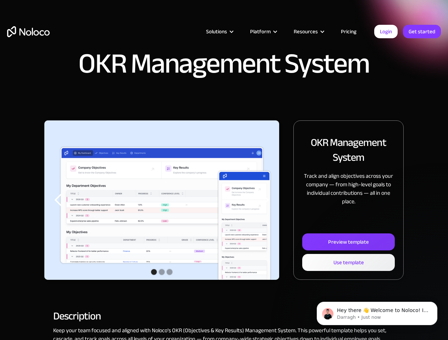 This screenshot has width=448, height=340. What do you see at coordinates (224, 64) in the screenshot?
I see `h1: OKR Management System` at bounding box center [224, 64].